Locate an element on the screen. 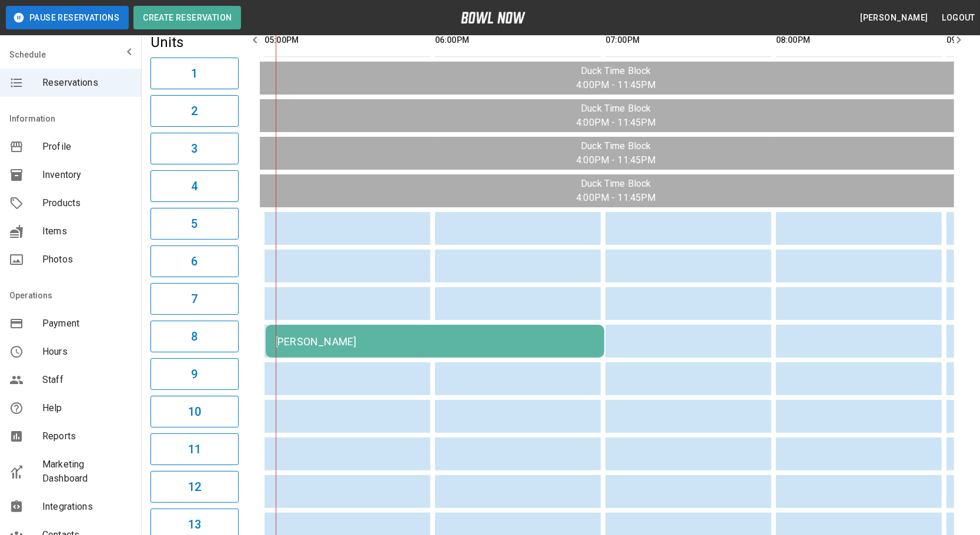 This screenshot has width=980, height=535. button: 4 is located at coordinates (194, 186).